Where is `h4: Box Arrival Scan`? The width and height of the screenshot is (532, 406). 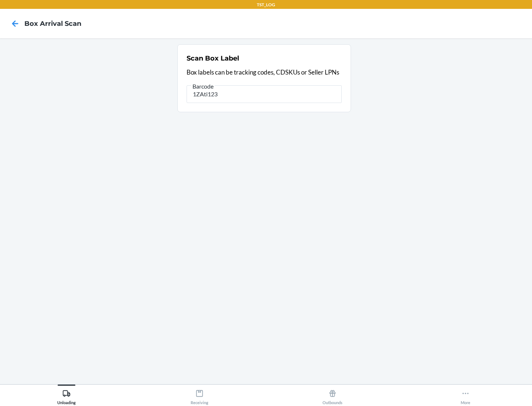 h4: Box Arrival Scan is located at coordinates (53, 23).